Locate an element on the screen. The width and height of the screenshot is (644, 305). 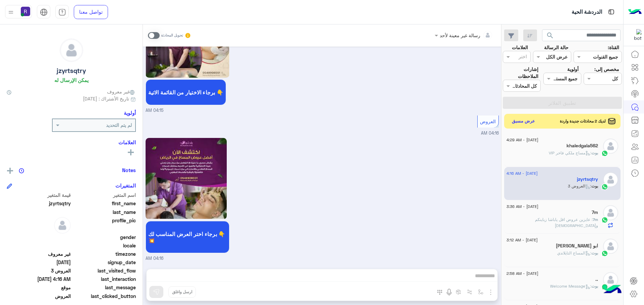
span: قيمة المتغير is located at coordinates (38, 195).